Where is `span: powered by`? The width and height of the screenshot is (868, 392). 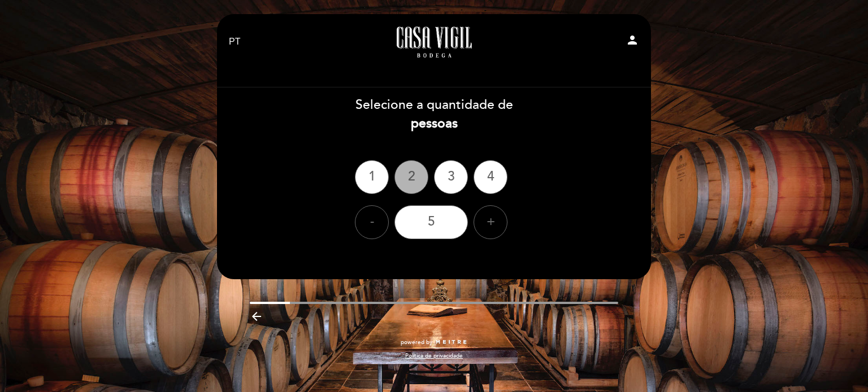 span: powered by is located at coordinates (416, 343).